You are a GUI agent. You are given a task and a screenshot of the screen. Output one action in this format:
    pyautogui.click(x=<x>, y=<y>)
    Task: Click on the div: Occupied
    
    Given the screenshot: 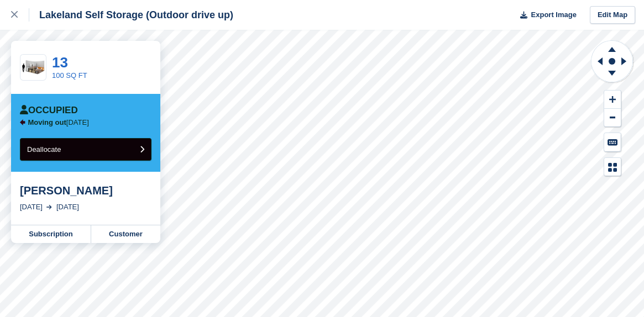 What is the action you would take?
    pyautogui.click(x=49, y=110)
    